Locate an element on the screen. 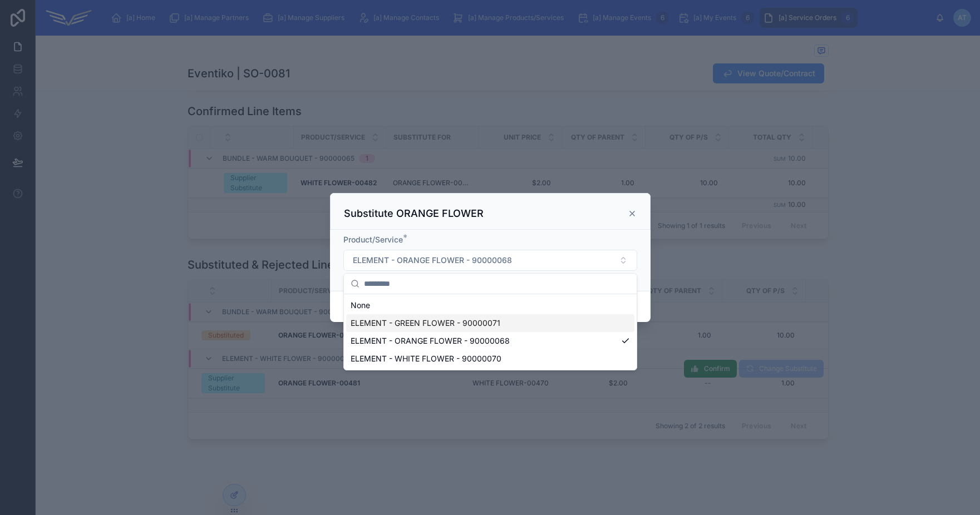  span: ELEMENT - GREEN FLOWER - 90000071 is located at coordinates (425, 323).